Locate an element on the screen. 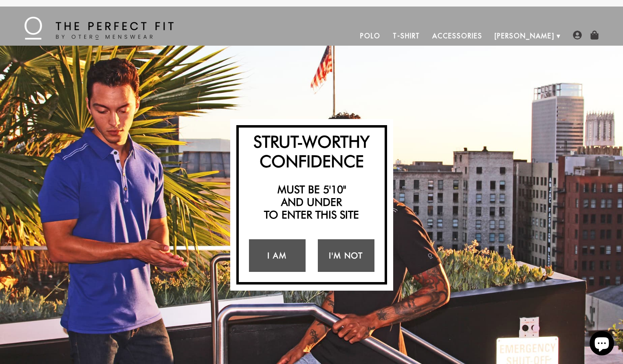 Image resolution: width=623 pixels, height=364 pixels. a: Polo is located at coordinates (370, 36).